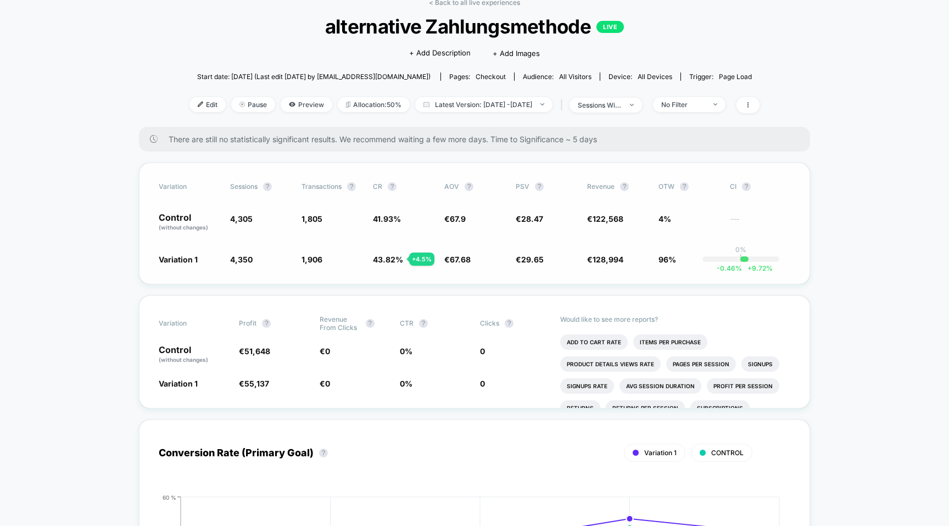 The width and height of the screenshot is (949, 526). Describe the element at coordinates (689, 187) in the screenshot. I see `span: OTW` at that location.